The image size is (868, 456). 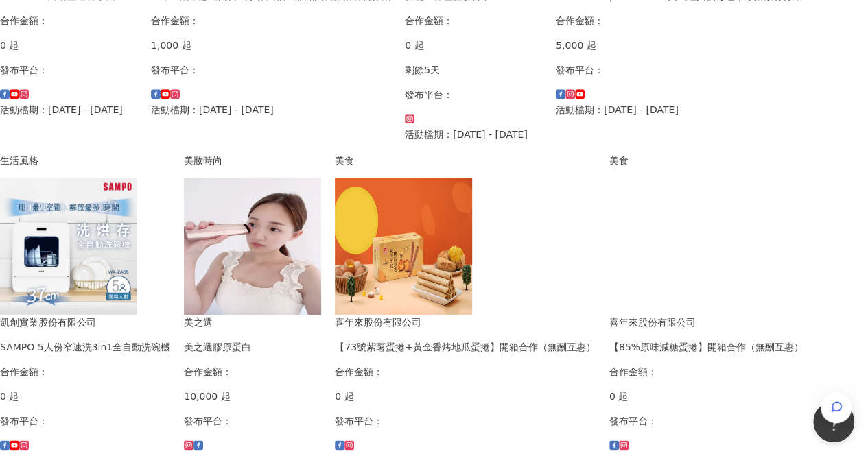 I want to click on div: 美之選膠原蛋白, so click(x=252, y=347).